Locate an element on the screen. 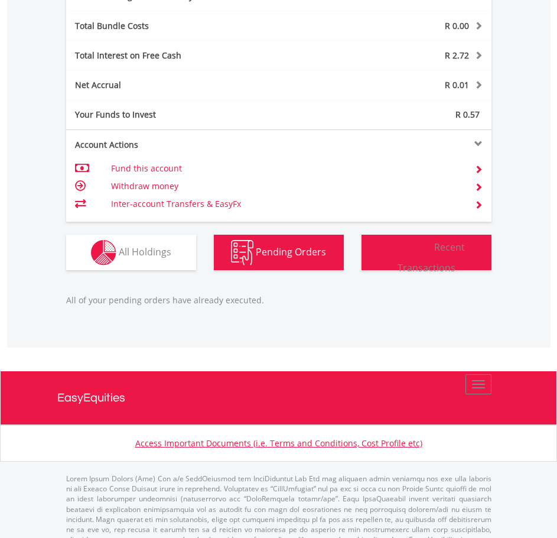 Image resolution: width=557 pixels, height=538 pixels. td: Withdraw money is located at coordinates (285, 186).